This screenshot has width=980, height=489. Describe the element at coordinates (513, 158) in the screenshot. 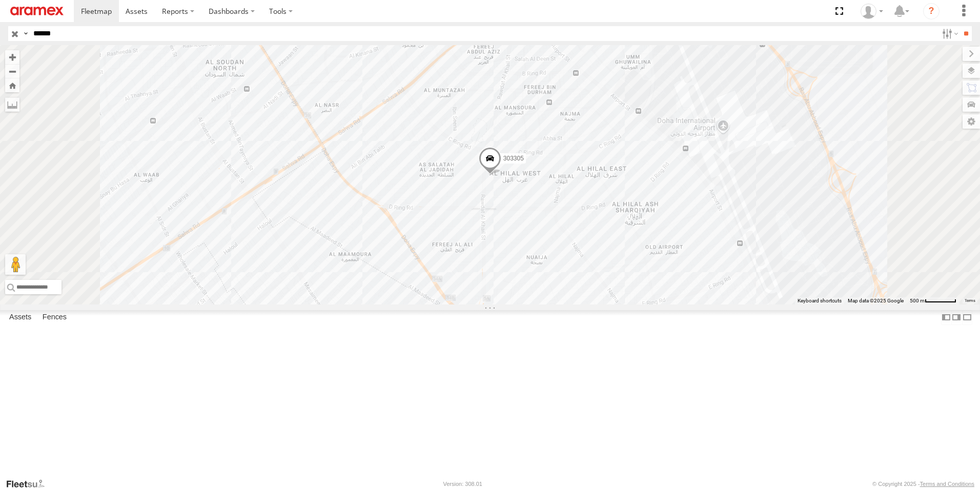

I see `span: 303305` at that location.